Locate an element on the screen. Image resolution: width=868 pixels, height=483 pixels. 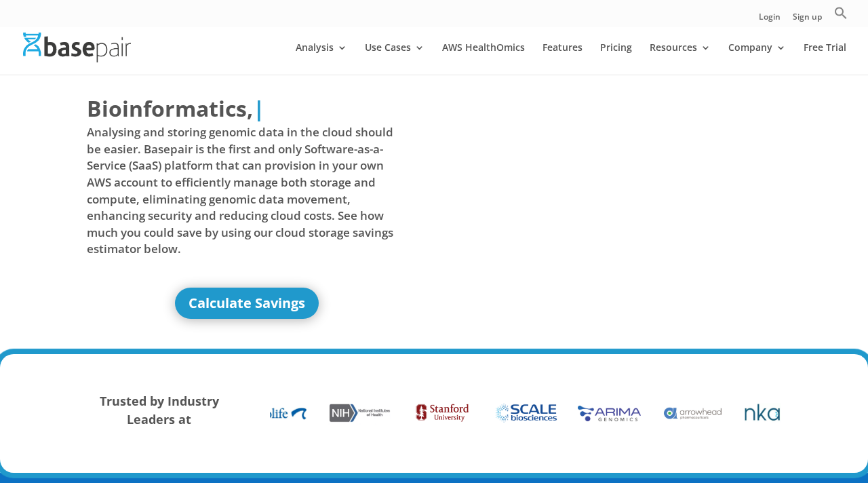
a: Pricing is located at coordinates (616, 58).